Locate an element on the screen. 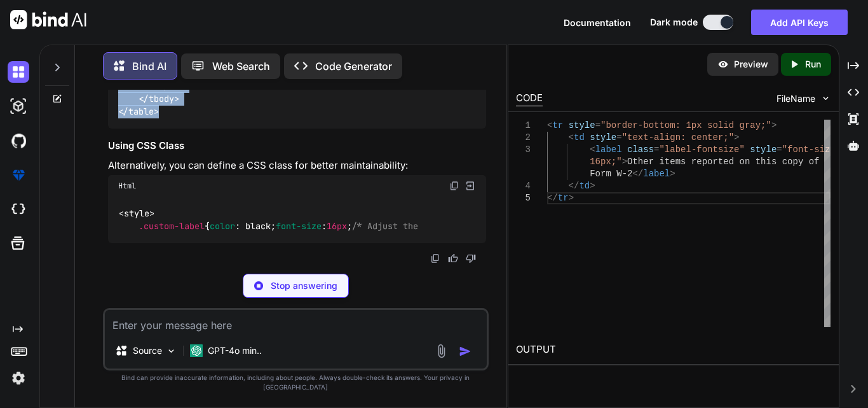 The image size is (868, 408). span: Dark mode is located at coordinates (674, 22).